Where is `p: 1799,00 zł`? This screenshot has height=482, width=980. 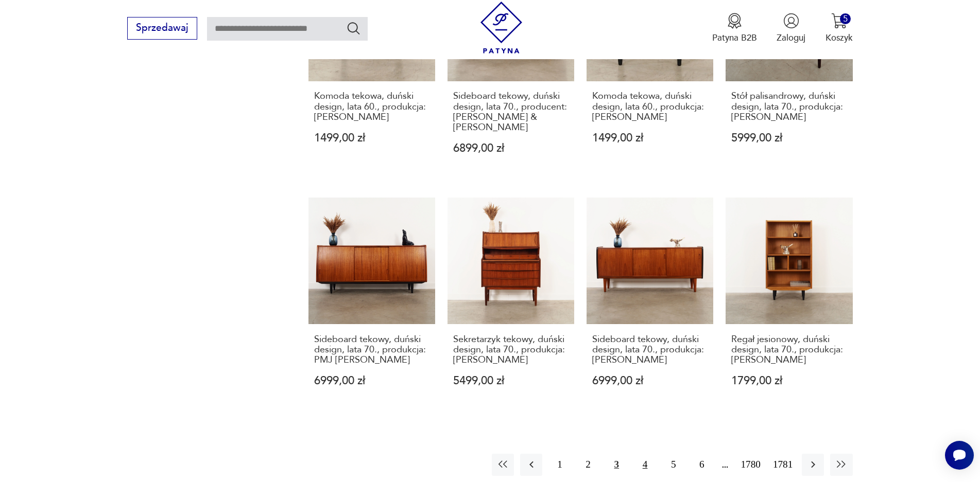 p: 1799,00 zł is located at coordinates (789, 381).